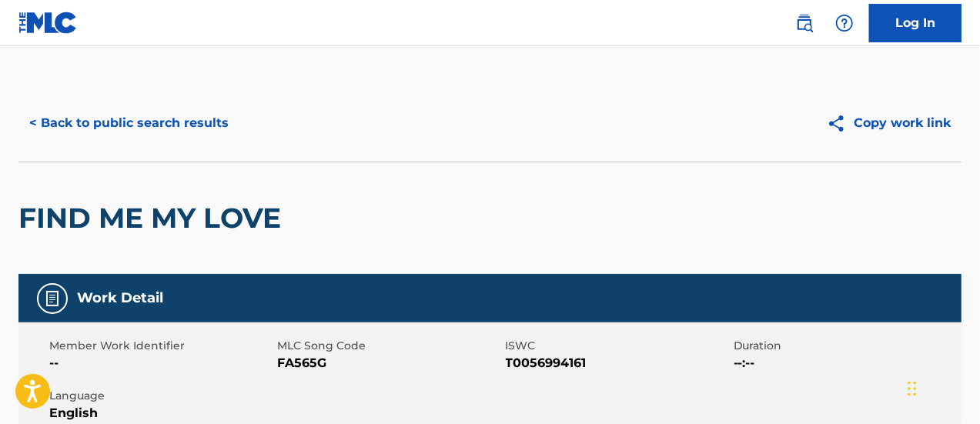 The width and height of the screenshot is (980, 424). What do you see at coordinates (617, 345) in the screenshot?
I see `span: ISWC` at bounding box center [617, 345].